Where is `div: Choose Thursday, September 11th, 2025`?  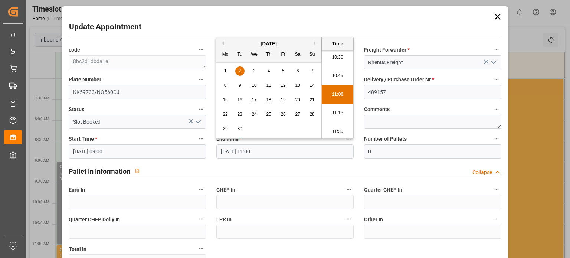 div: Choose Thursday, September 11th, 2025 is located at coordinates (269, 85).